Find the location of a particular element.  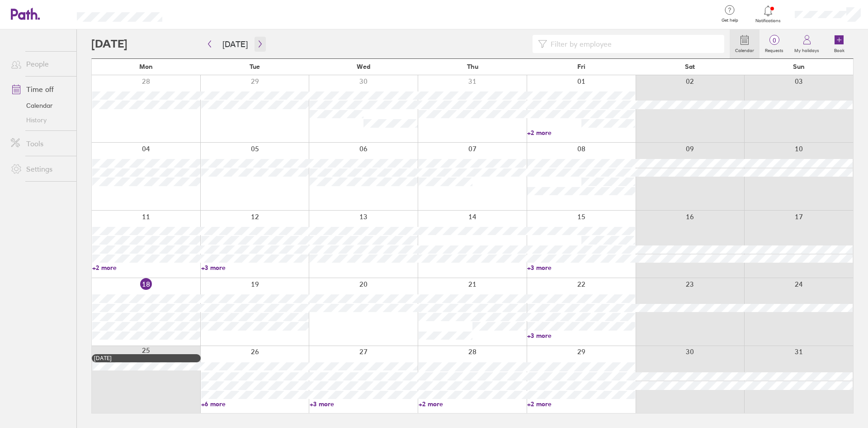

label: Book is located at coordinates (839, 50).